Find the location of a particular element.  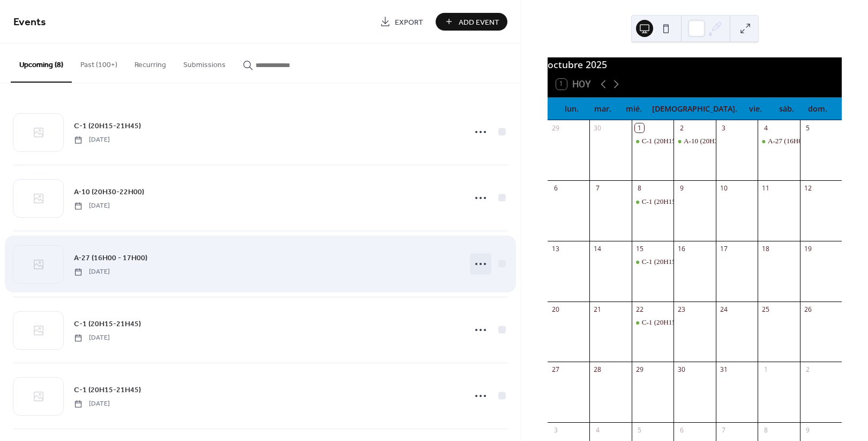

div: 24 is located at coordinates (724, 309).